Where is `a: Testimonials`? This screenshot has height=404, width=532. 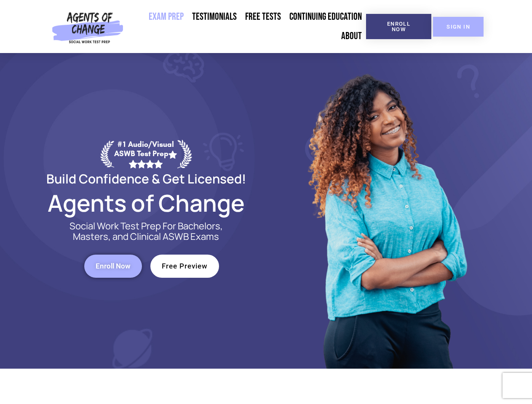
a: Testimonials is located at coordinates (214, 17).